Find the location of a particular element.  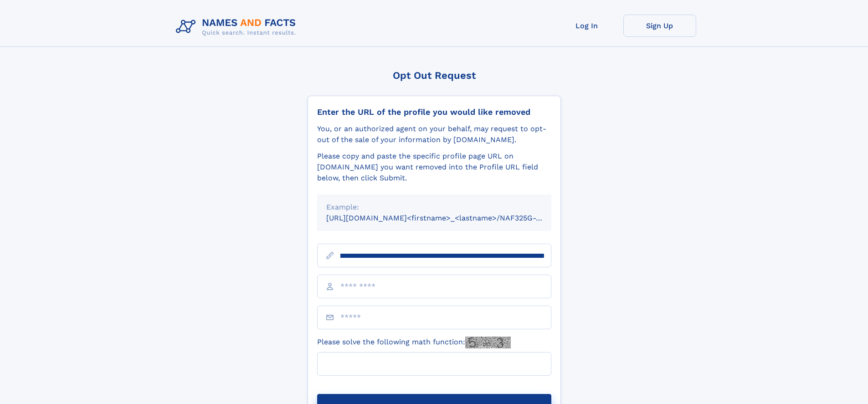

div: Example: is located at coordinates (434, 207).